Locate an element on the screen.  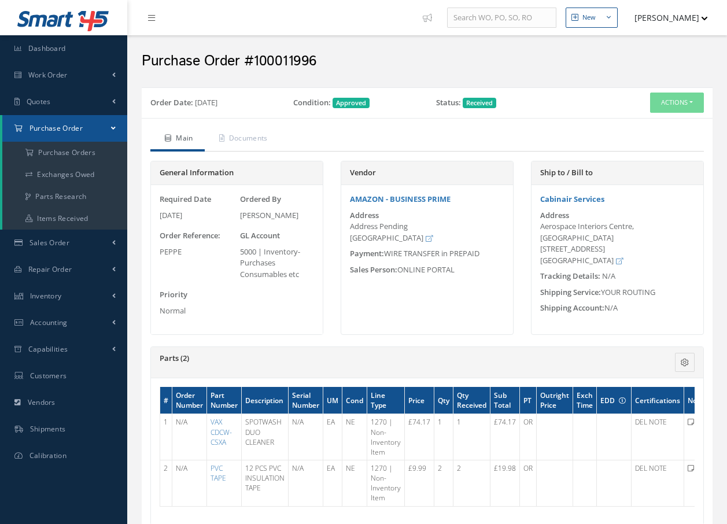
h5: Parts (2) is located at coordinates (381, 358).